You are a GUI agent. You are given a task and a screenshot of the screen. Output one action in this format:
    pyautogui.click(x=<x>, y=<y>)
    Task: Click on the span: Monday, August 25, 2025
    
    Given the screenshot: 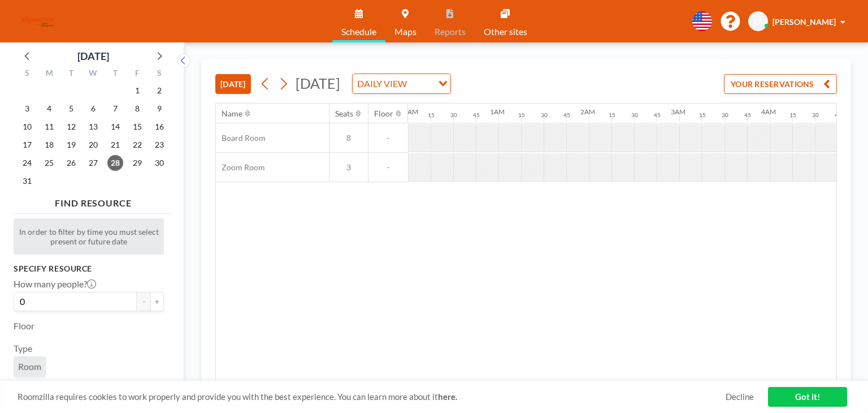 What is the action you would take?
    pyautogui.click(x=49, y=163)
    